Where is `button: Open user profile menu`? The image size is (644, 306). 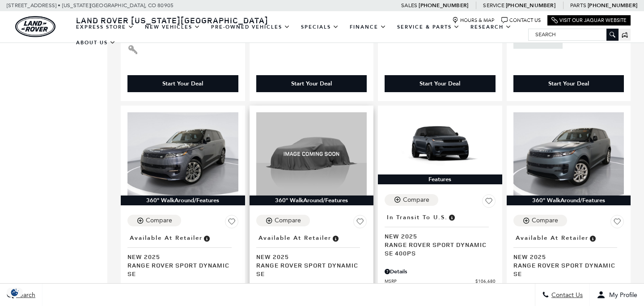 button: Open user profile menu is located at coordinates (617, 295).